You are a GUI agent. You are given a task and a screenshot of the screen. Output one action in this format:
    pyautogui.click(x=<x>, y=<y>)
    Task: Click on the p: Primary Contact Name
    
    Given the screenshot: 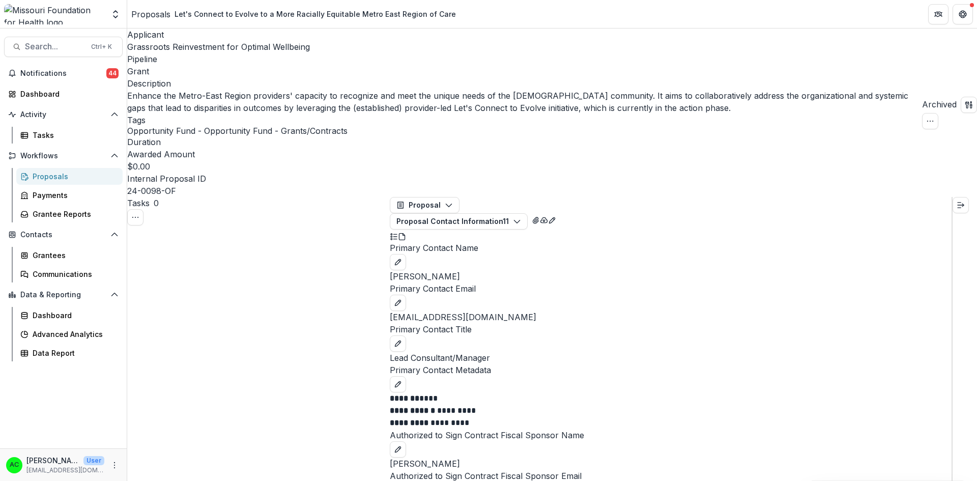 What is the action you would take?
    pyautogui.click(x=670, y=248)
    